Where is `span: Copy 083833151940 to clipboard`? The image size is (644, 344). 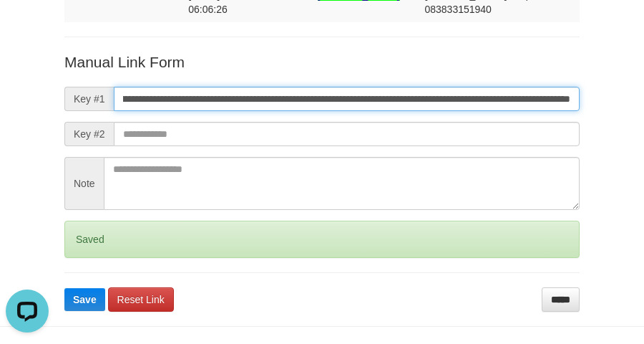 span: Copy 083833151940 to clipboard is located at coordinates (457, 9).